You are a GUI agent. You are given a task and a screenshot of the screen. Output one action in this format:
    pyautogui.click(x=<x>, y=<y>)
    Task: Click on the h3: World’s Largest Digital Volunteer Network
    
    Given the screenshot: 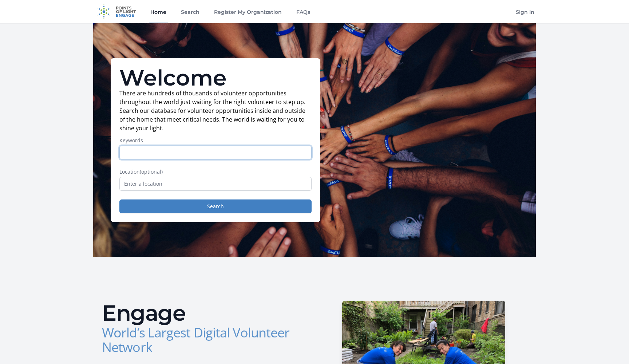 What is the action you would take?
    pyautogui.click(x=205, y=340)
    